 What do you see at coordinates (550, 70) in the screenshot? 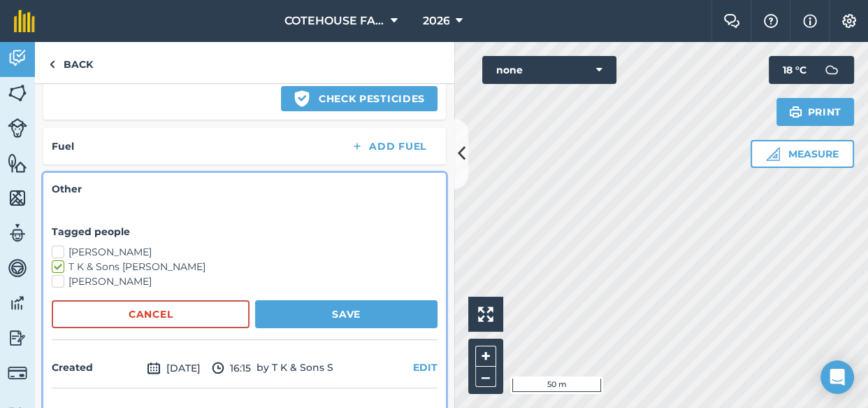
I see `button: none` at bounding box center [550, 70].